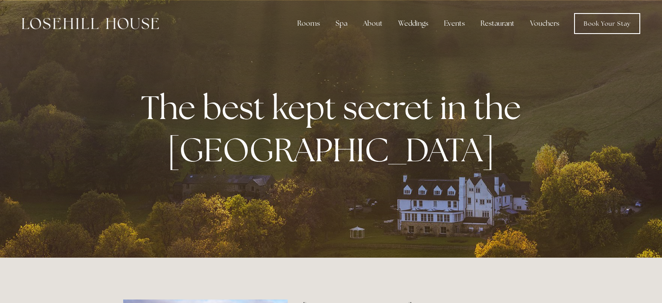 The image size is (662, 303). What do you see at coordinates (341, 24) in the screenshot?
I see `div: Spa` at bounding box center [341, 24].